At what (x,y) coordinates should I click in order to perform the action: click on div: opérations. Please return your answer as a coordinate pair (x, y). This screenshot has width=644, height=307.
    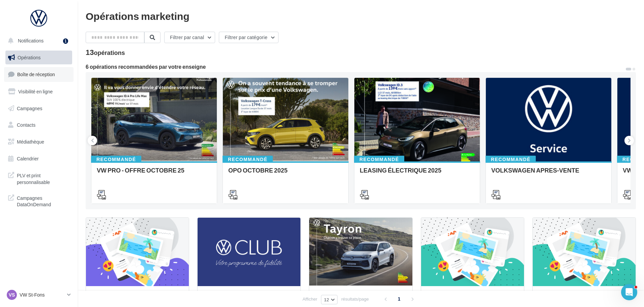
    Looking at the image, I should click on (109, 53).